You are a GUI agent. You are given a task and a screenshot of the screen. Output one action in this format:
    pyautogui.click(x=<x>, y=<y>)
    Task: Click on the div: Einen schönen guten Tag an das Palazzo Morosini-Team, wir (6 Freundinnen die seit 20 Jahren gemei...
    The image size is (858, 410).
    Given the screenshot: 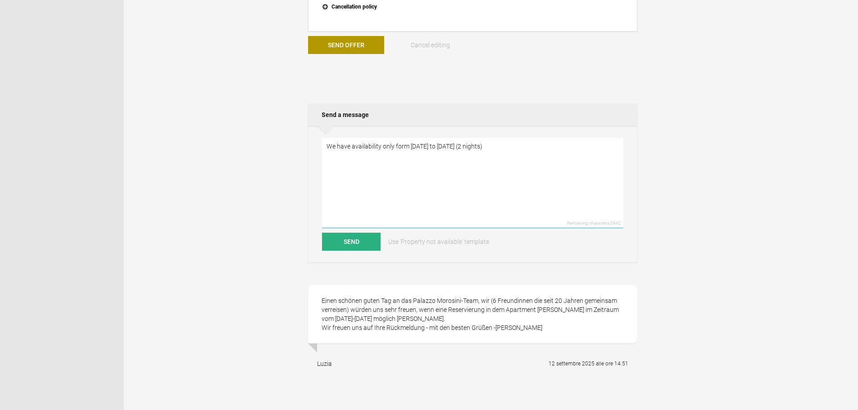 What is the action you would take?
    pyautogui.click(x=472, y=314)
    